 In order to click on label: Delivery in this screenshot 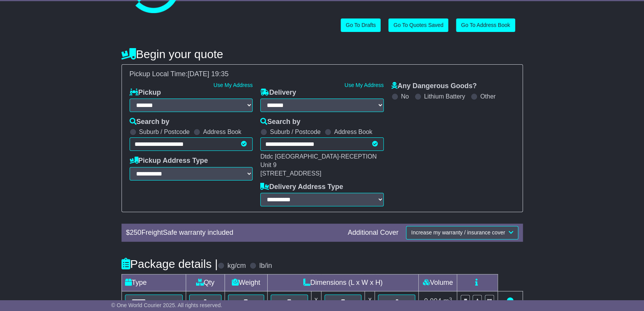, I will do `click(278, 93)`.